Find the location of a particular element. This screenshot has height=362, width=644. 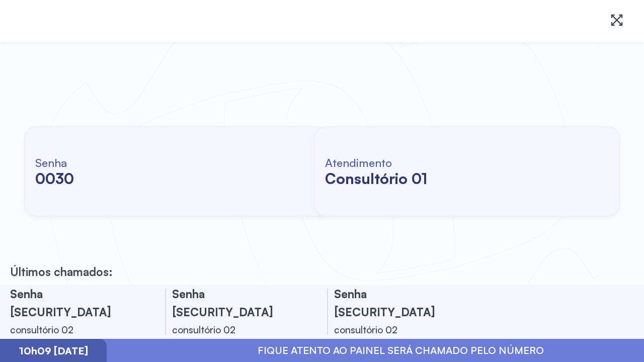

p: Últimos chamados: is located at coordinates (61, 272).